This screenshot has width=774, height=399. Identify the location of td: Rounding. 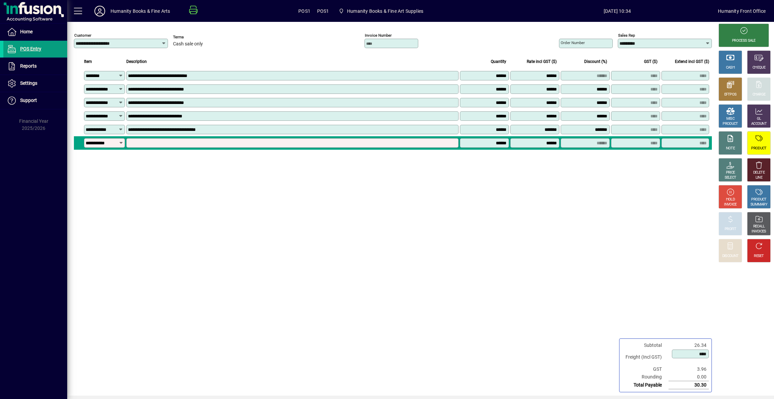
(646, 377).